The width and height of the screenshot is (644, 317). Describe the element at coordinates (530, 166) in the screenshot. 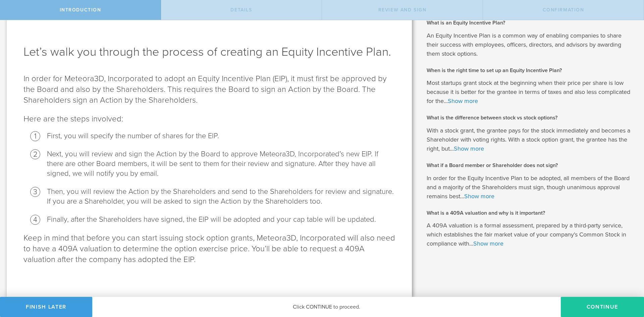

I see `h2: What if a Board member or Shareholder does not sign?` at that location.